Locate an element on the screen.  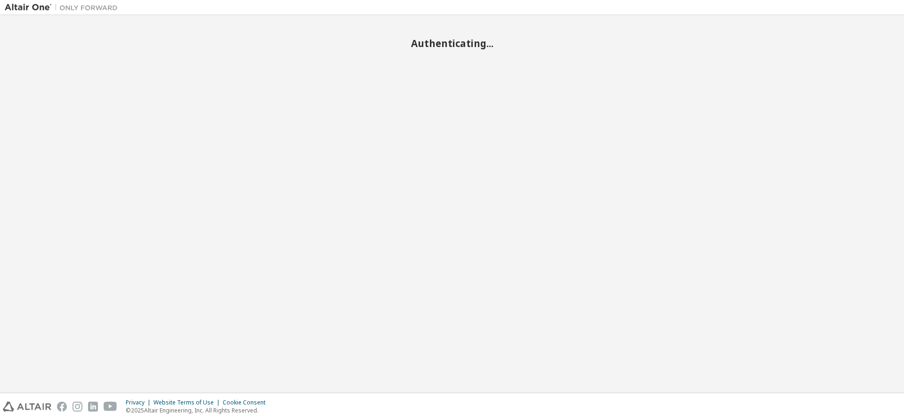
p: © 2025 Altair Engineering, Inc. All Rights Reserved. is located at coordinates (198, 411).